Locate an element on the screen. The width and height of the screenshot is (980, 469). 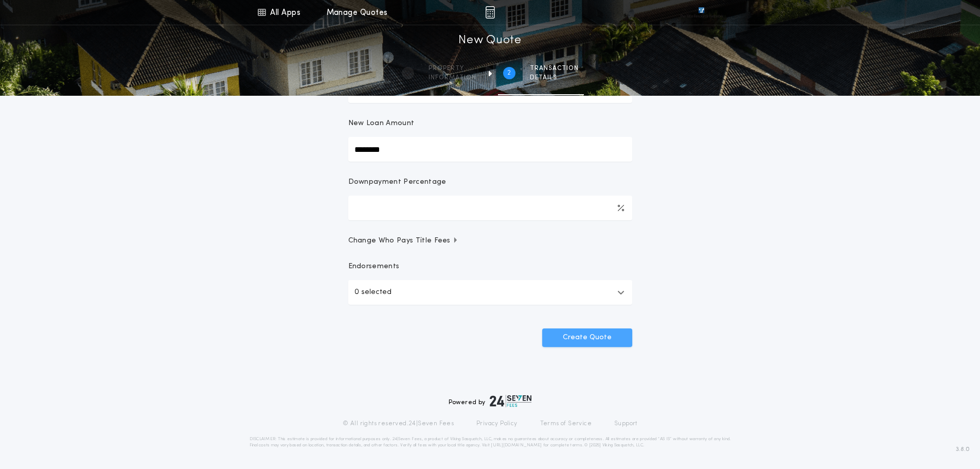
input: Downpayment Percentage is located at coordinates (490, 208).